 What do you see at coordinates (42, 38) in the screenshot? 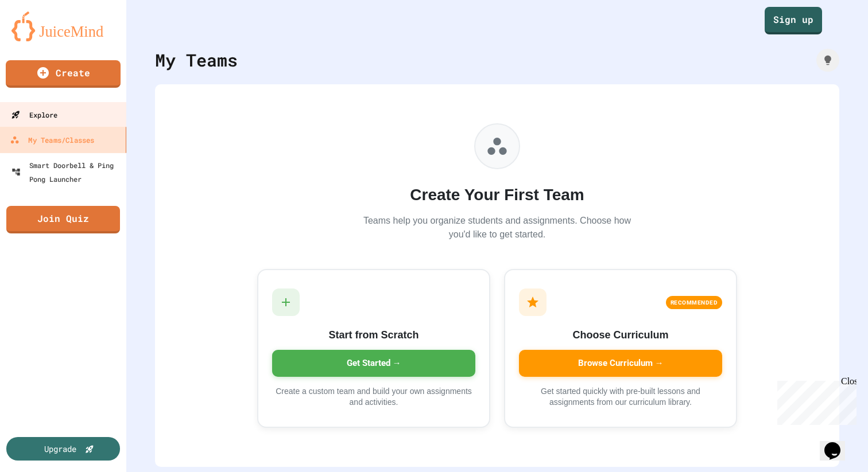
I see `div: Chat with us now!Close` at bounding box center [42, 38].